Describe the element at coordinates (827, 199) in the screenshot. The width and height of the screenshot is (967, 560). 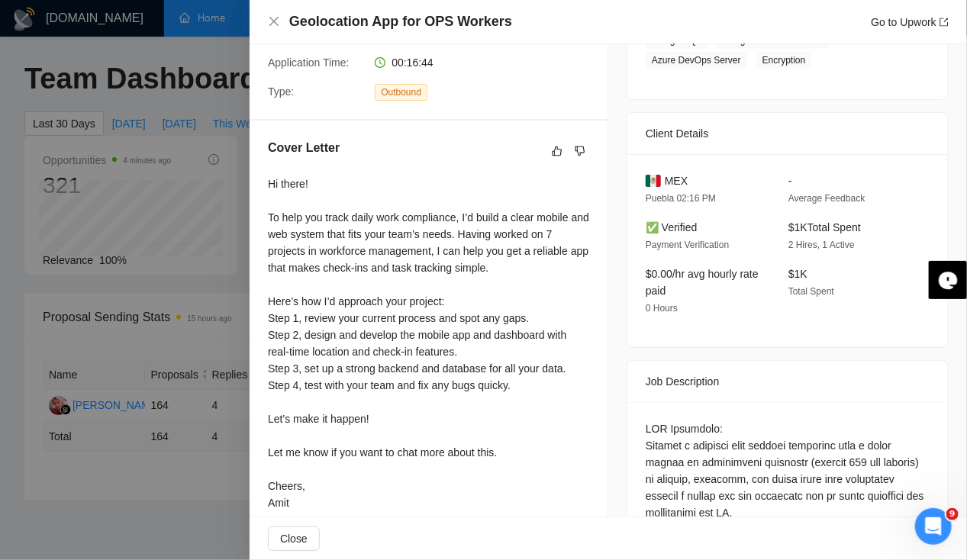
I see `span: Average Feedback` at that location.